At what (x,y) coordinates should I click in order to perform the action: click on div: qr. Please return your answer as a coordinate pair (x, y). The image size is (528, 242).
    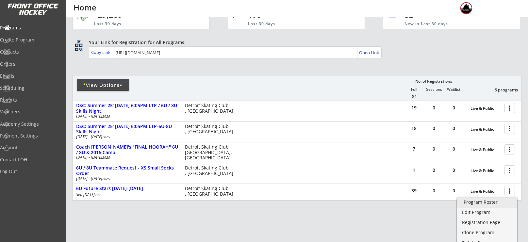
    Looking at the image, I should click on (78, 41).